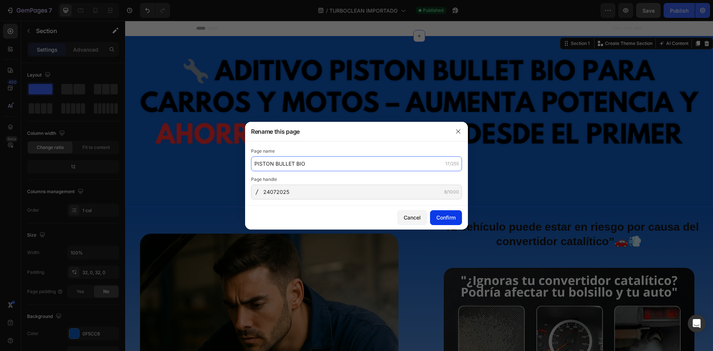 The width and height of the screenshot is (713, 351). What do you see at coordinates (696, 323) in the screenshot?
I see `div: Open Intercom Messenger` at bounding box center [696, 323].